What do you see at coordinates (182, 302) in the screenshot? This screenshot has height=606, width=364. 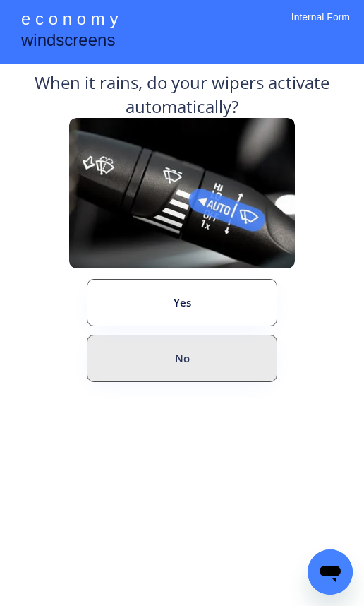 I see `button: Yes` at bounding box center [182, 302].